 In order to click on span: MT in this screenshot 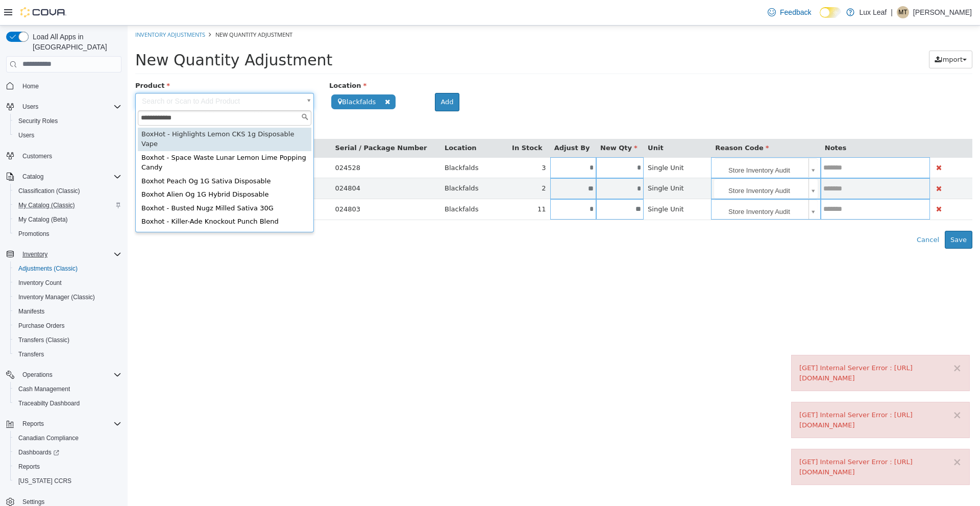, I will do `click(903, 13)`.